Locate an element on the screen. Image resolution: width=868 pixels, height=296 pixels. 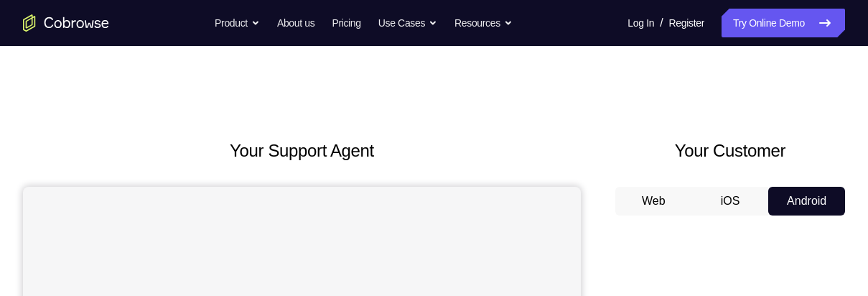
button: Resources is located at coordinates (483, 23).